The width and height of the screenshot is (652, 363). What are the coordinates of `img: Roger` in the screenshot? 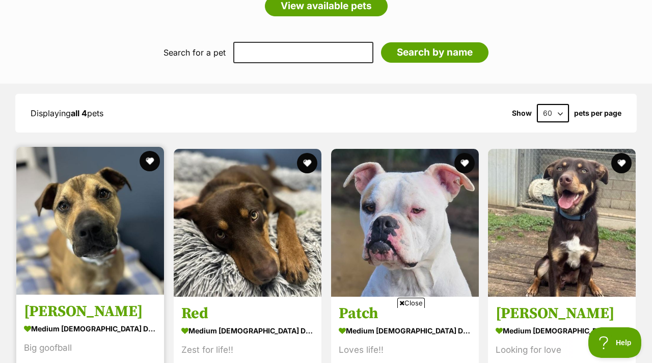 It's located at (90, 220).